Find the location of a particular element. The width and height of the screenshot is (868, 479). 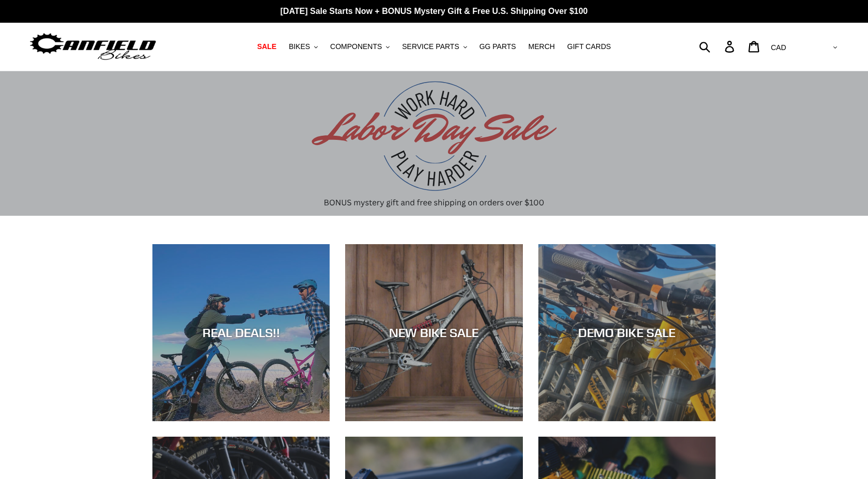

div: DEMO BIKE SALE is located at coordinates (626, 332).